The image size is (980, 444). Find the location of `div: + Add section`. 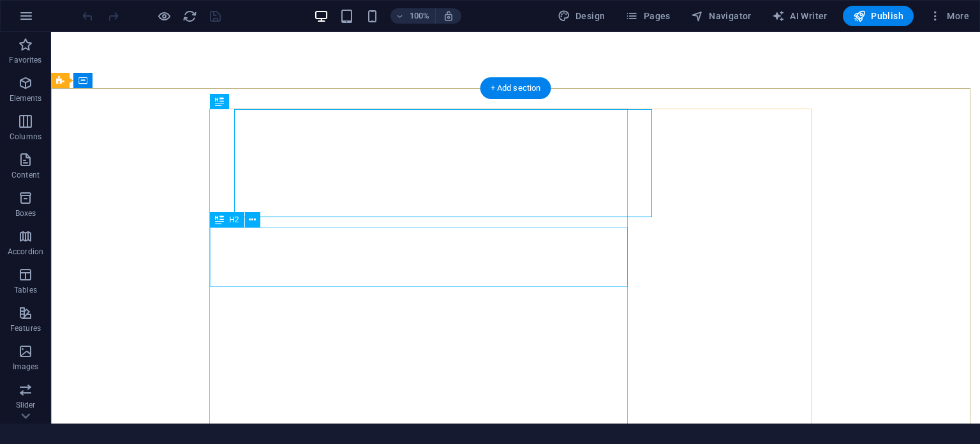

div: + Add section is located at coordinates (515, 88).